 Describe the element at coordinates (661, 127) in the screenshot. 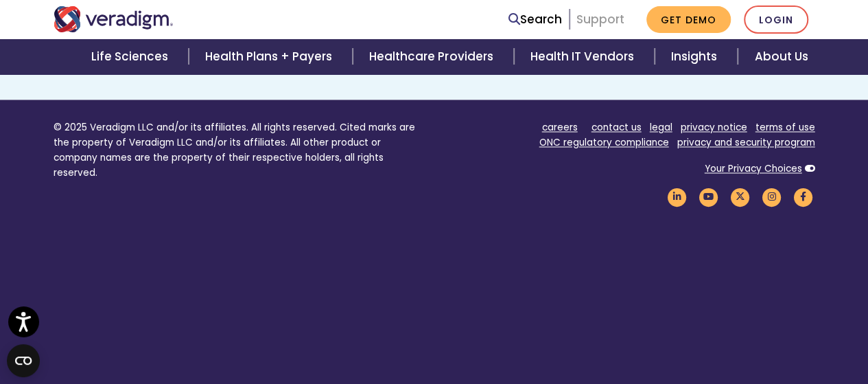

I see `a: legal` at that location.